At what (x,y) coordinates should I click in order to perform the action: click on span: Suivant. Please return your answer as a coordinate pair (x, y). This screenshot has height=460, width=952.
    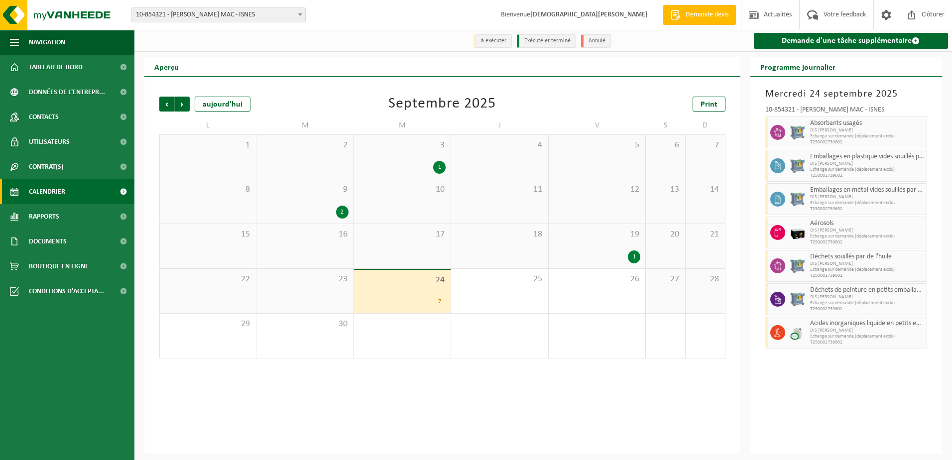
    Looking at the image, I should click on (182, 104).